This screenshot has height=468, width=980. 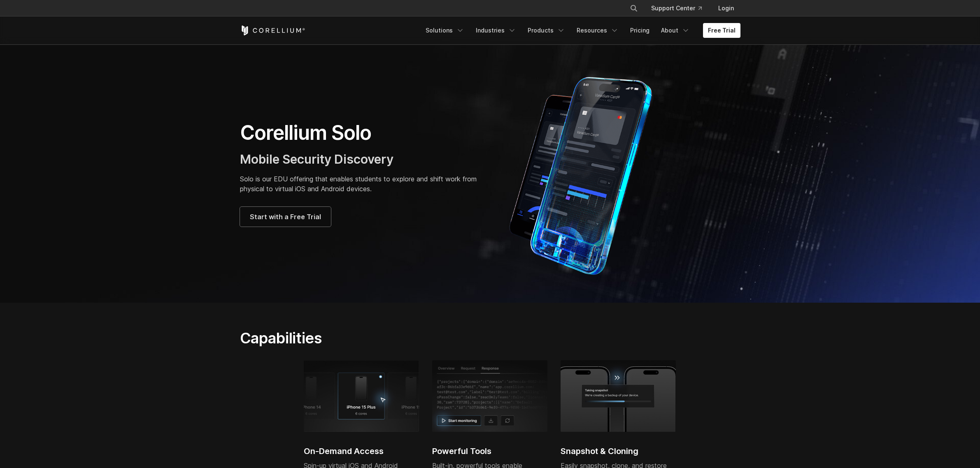 I want to click on button: Search, so click(x=634, y=8).